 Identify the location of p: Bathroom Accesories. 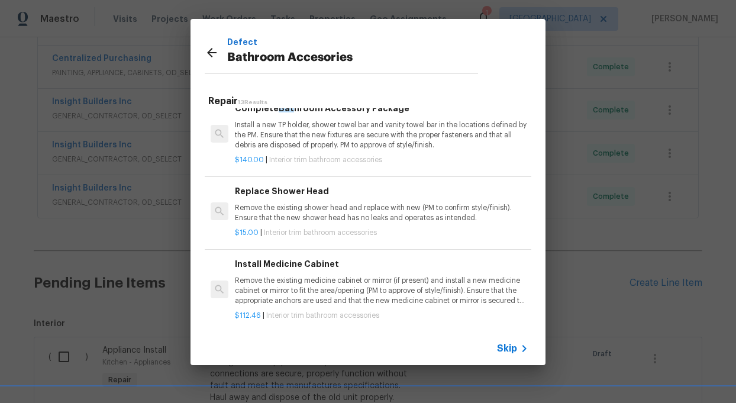
(353, 58).